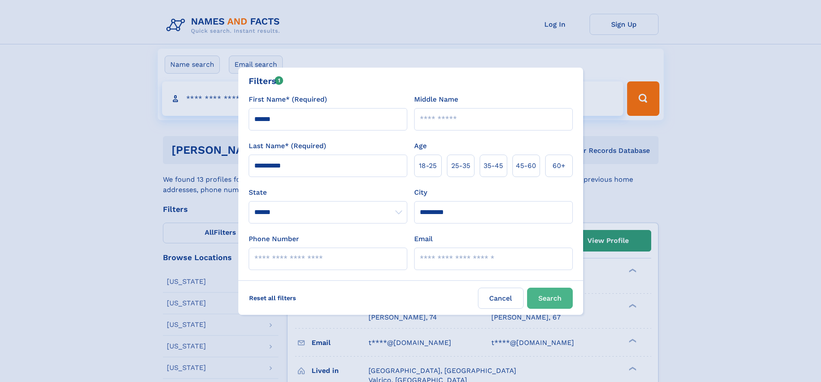 The height and width of the screenshot is (382, 821). I want to click on span: 35‑45, so click(493, 166).